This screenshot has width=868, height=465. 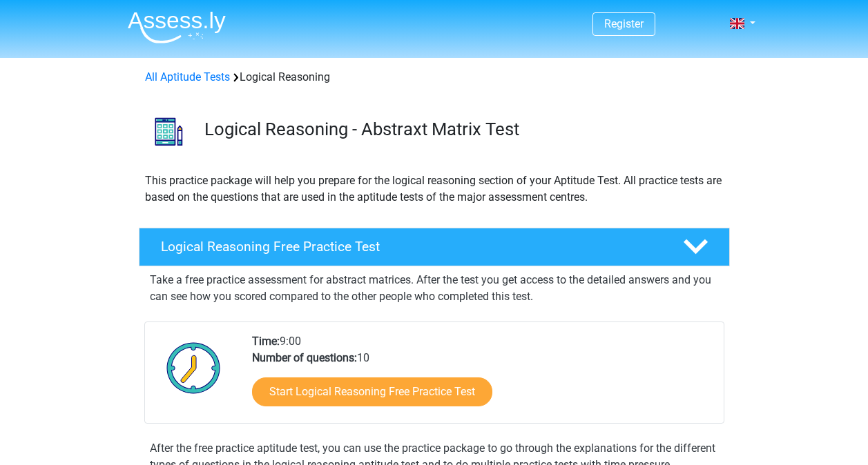 I want to click on b: Number of questions:, so click(x=304, y=357).